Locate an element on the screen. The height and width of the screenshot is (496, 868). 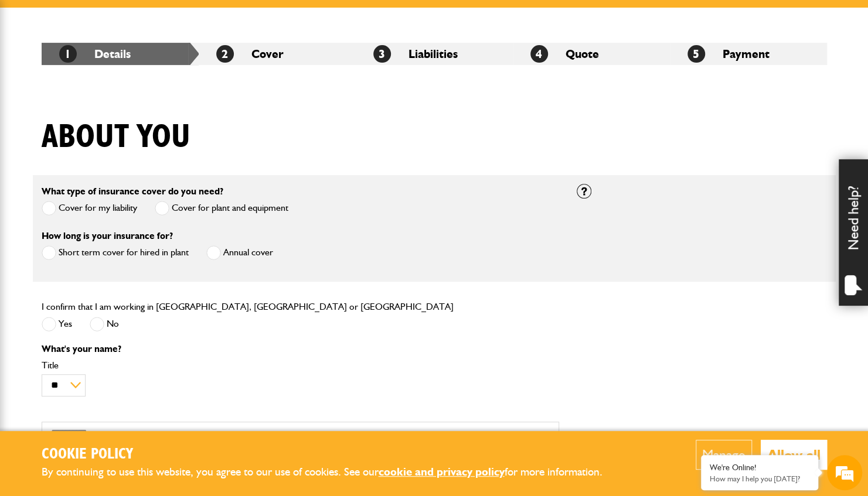
li: Payment is located at coordinates (749, 54).